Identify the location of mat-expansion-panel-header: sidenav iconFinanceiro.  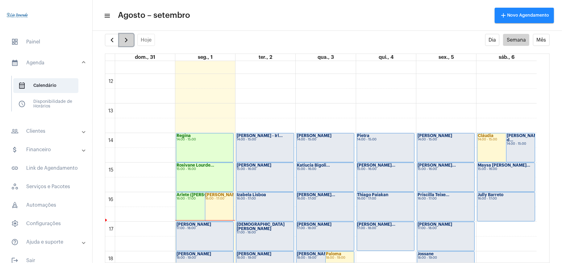
(48, 150).